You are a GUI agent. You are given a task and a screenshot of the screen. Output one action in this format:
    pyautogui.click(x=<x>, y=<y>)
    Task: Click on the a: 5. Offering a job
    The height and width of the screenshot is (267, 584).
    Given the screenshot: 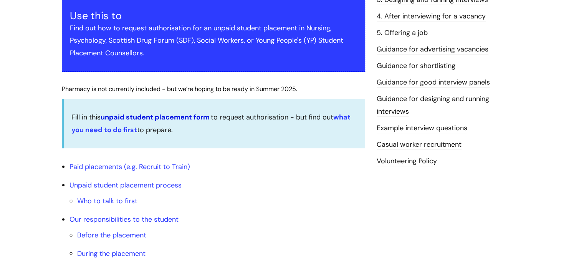 What is the action you would take?
    pyautogui.click(x=402, y=33)
    